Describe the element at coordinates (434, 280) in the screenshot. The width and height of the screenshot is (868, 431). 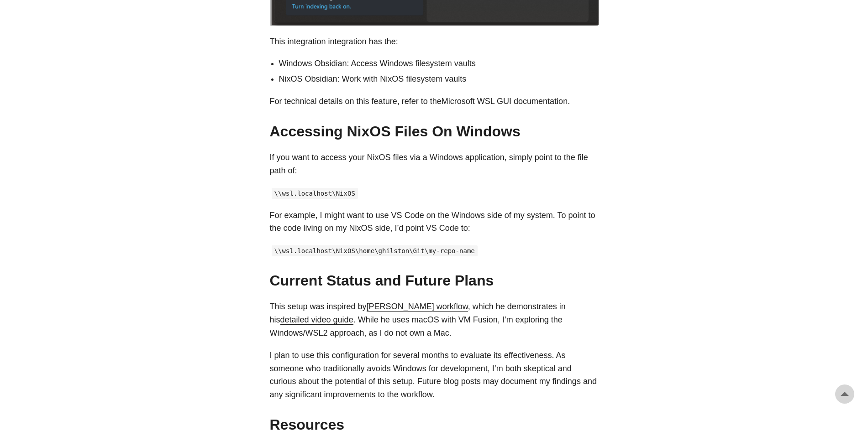
I see `h2: Current Status and Future Plans` at that location.